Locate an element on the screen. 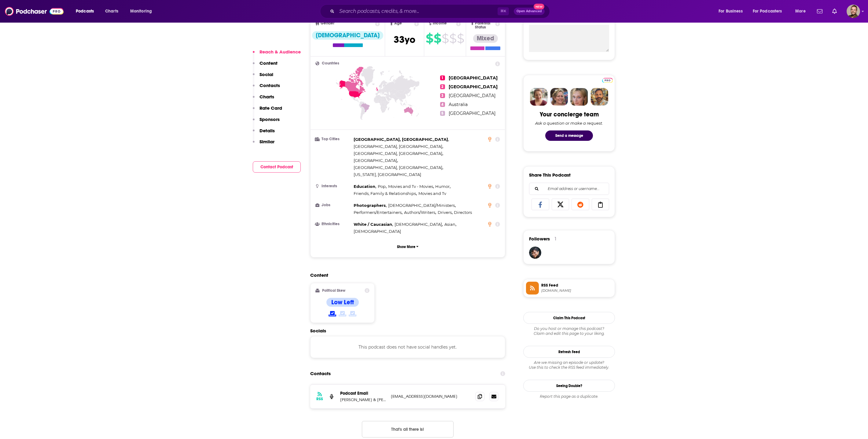 The height and width of the screenshot is (439, 868). div: Your concierge team is located at coordinates (570, 114).